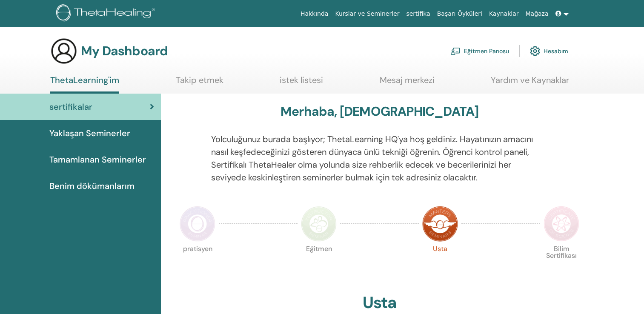 This screenshot has height=314, width=644. What do you see at coordinates (301, 83) in the screenshot?
I see `a: istek listesi` at bounding box center [301, 83].